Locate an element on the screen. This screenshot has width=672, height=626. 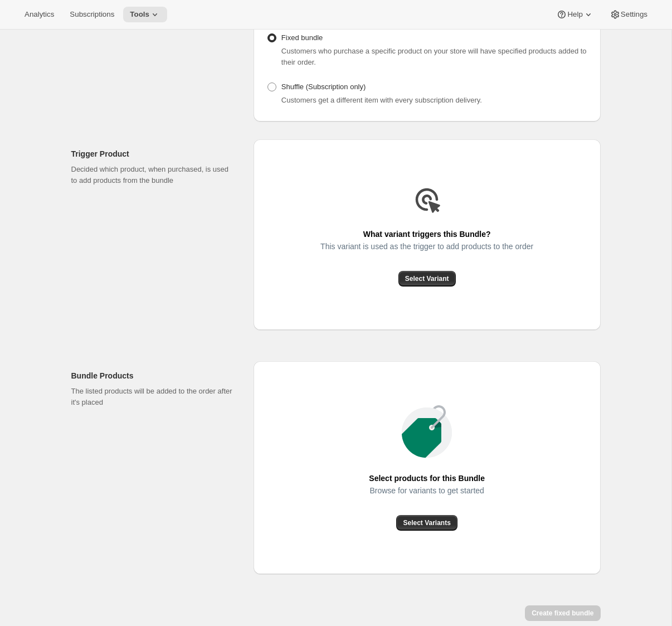
button: Analytics is located at coordinates (39, 14).